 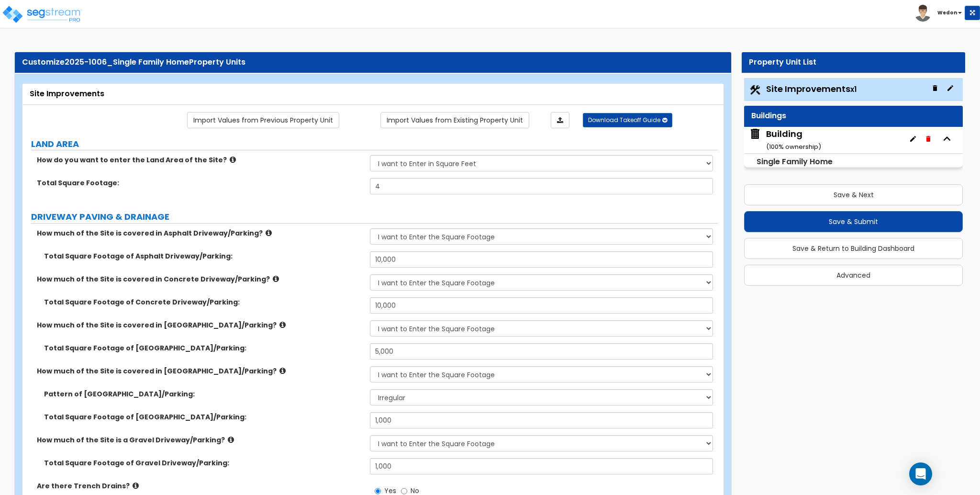 I want to click on small: x1, so click(x=853, y=89).